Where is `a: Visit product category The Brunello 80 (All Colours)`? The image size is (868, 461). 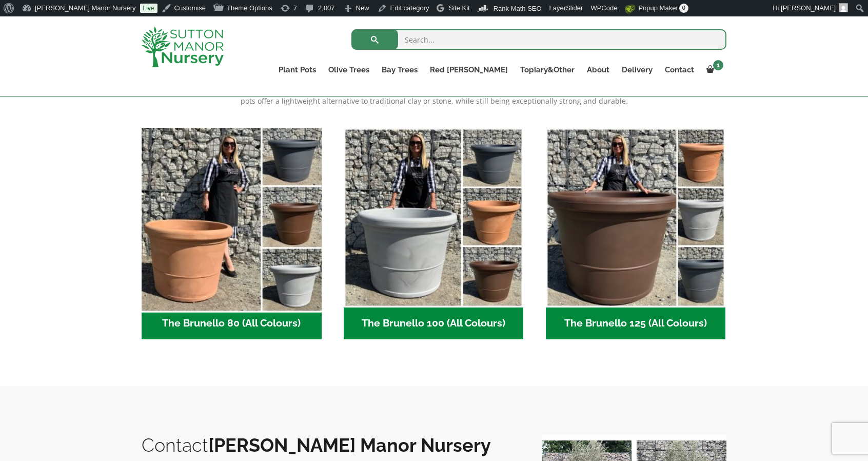 a: Visit product category The Brunello 80 (All Colours) is located at coordinates (232, 234).